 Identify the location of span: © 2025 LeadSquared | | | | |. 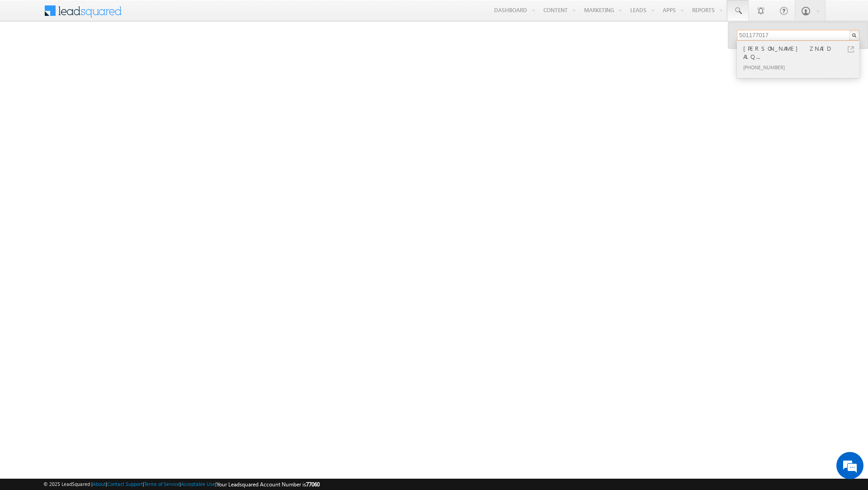
(181, 484).